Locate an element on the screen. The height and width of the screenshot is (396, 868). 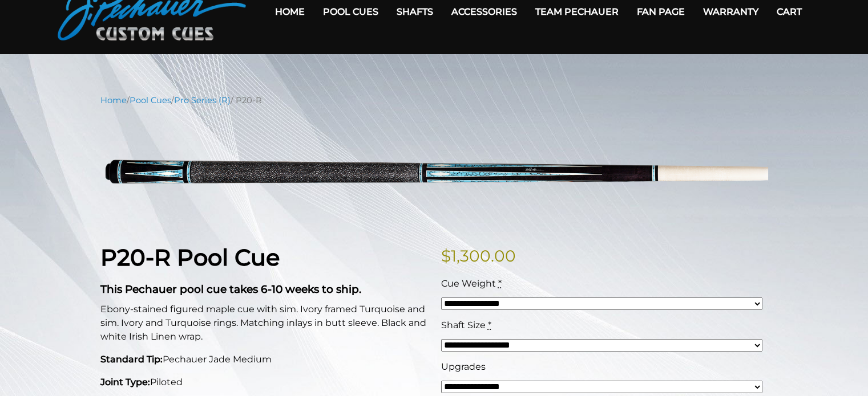
strong: Joint Type: is located at coordinates (125, 382).